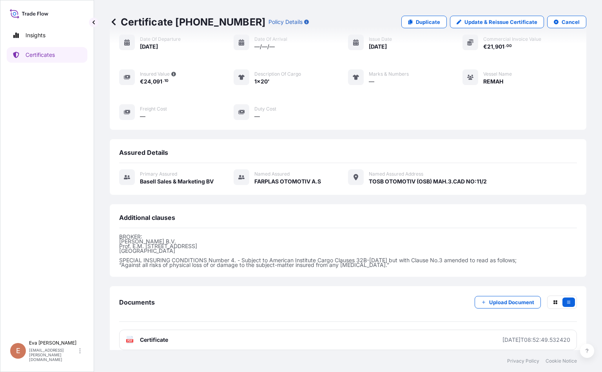  What do you see at coordinates (389, 74) in the screenshot?
I see `span: Marks & Numbers` at bounding box center [389, 74].